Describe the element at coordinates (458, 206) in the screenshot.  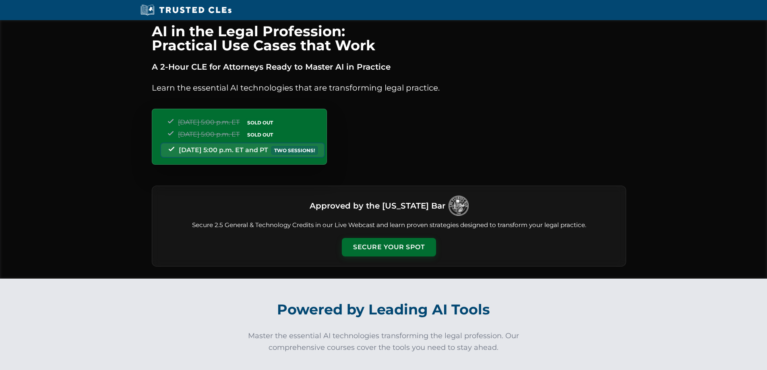
I see `img: Logo` at that location.